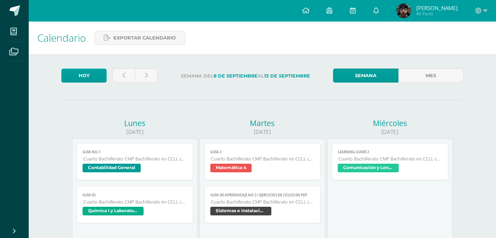 The height and width of the screenshot is (238, 496). Describe the element at coordinates (135, 123) in the screenshot. I see `div: Lunes` at that location.